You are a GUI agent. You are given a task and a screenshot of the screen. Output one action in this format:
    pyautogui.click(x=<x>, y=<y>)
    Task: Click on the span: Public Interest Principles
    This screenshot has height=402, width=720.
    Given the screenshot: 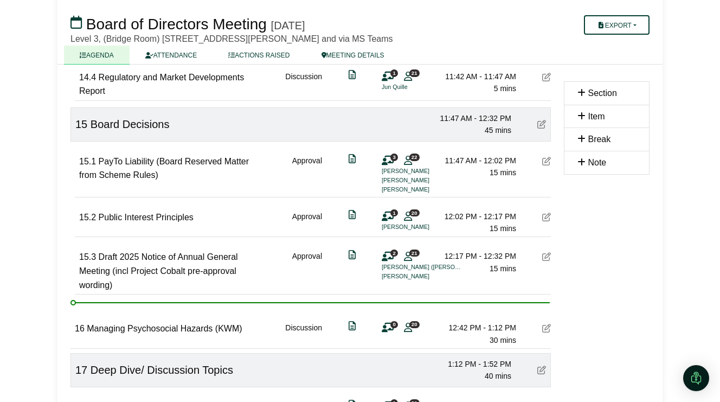 What is the action you would take?
    pyautogui.click(x=146, y=217)
    